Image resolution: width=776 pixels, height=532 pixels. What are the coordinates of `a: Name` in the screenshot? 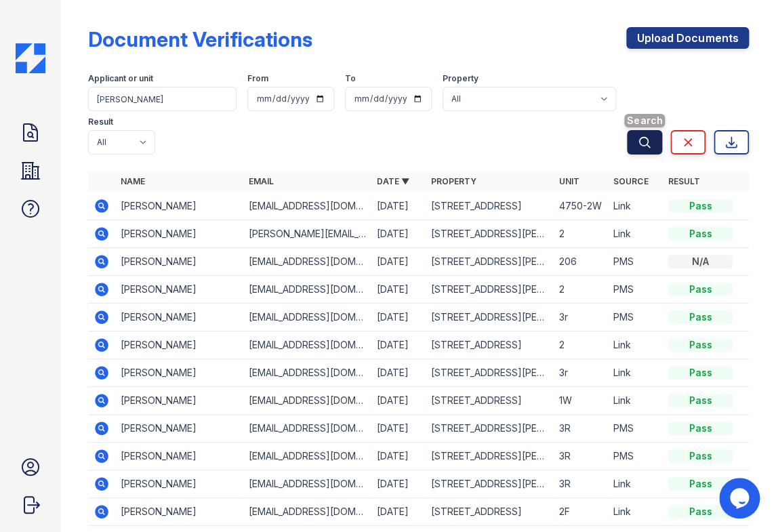 It's located at (133, 181).